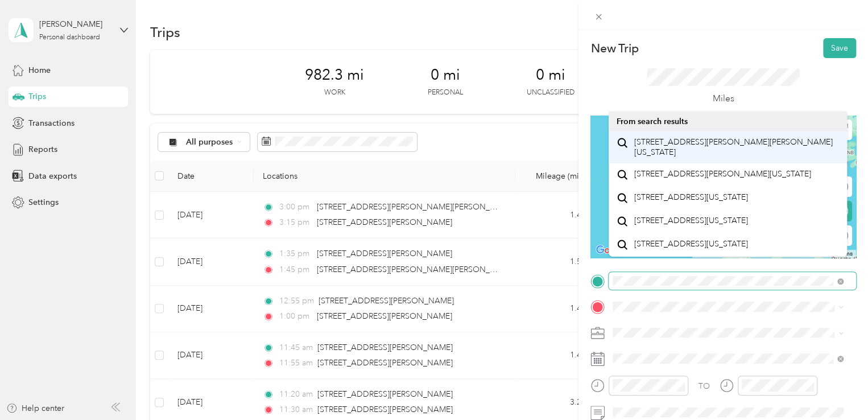 This screenshot has width=868, height=420. Describe the element at coordinates (704, 386) in the screenshot. I see `div: TO` at that location.